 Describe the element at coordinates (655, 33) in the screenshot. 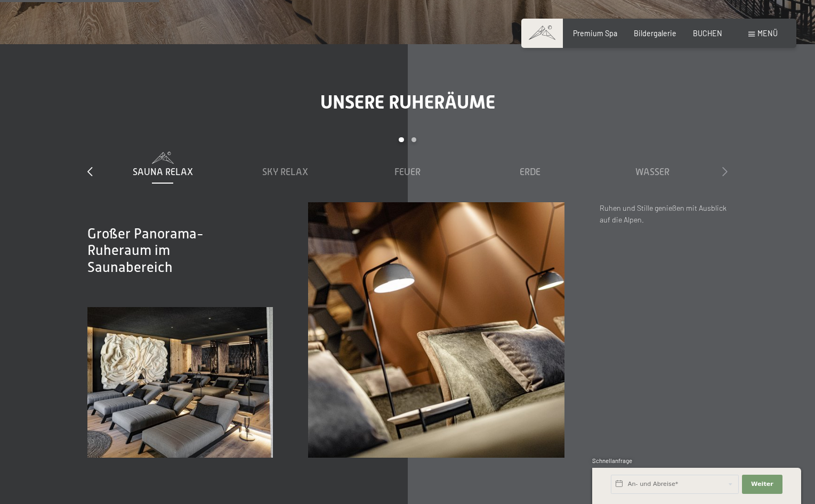

I see `span: Bildergalerie` at that location.